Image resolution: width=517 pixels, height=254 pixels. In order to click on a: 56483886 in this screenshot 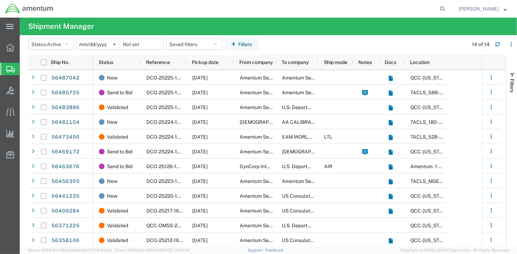, I will do `click(65, 108)`.